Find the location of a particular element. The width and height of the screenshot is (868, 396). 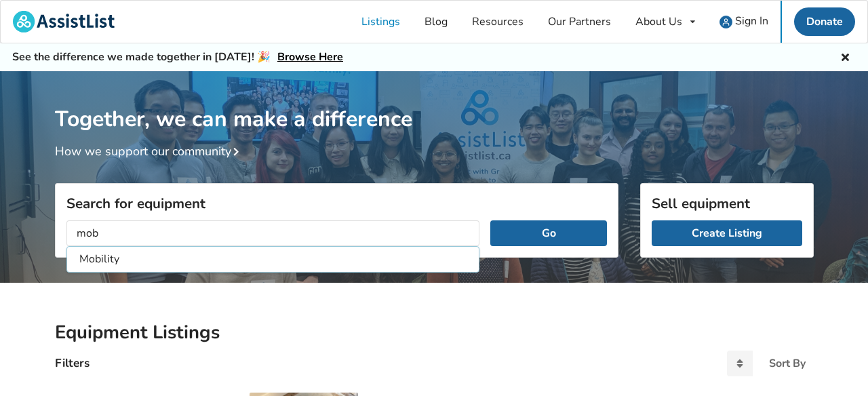

img: assistlist-logo is located at coordinates (63, 22).